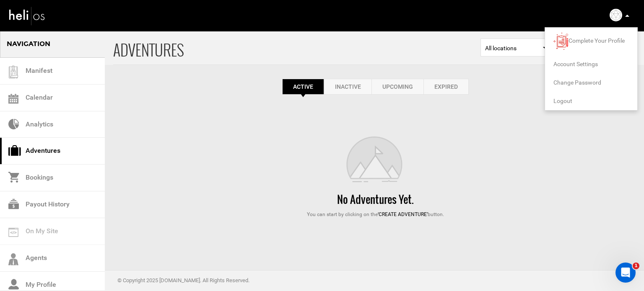  What do you see at coordinates (402, 214) in the screenshot?
I see `span: ‘Create Adventure’` at bounding box center [402, 214].